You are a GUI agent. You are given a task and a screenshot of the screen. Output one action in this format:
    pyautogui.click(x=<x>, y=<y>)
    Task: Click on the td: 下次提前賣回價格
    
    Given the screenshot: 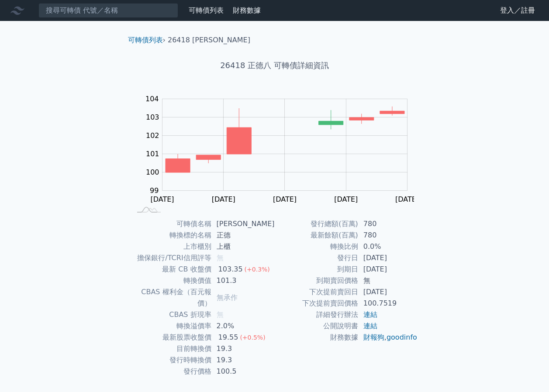 What is the action you would take?
    pyautogui.click(x=316, y=304)
    